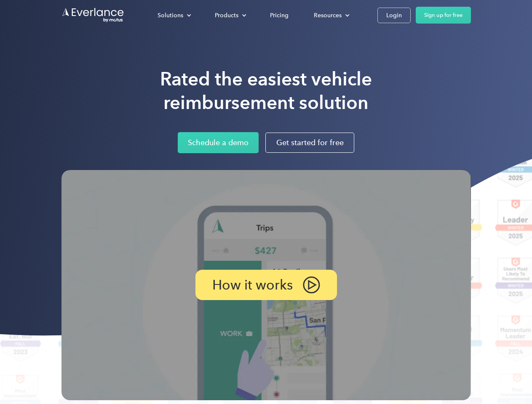 The width and height of the screenshot is (532, 404). I want to click on h1: Rated the easiest vehicle reimbursement solution, so click(266, 91).